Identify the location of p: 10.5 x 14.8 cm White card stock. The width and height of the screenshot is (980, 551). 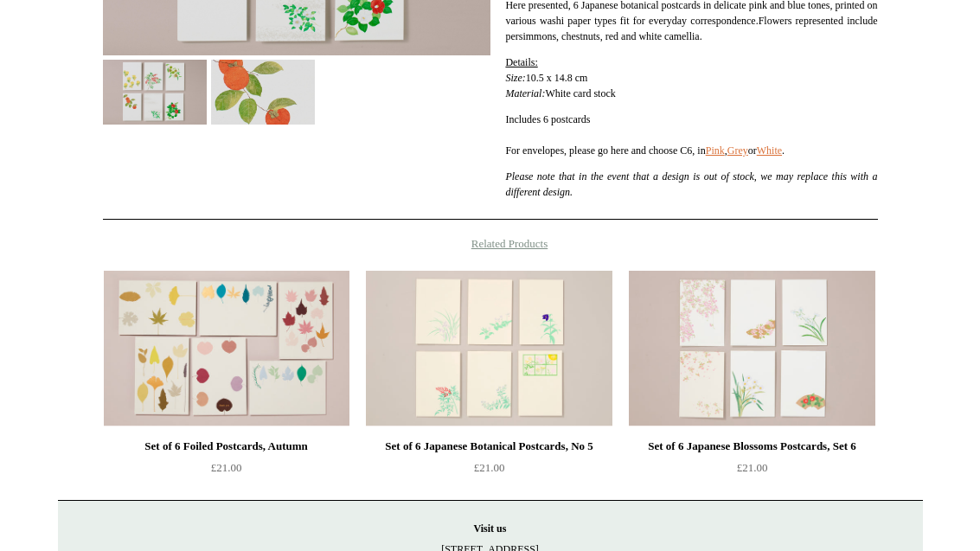
(691, 78).